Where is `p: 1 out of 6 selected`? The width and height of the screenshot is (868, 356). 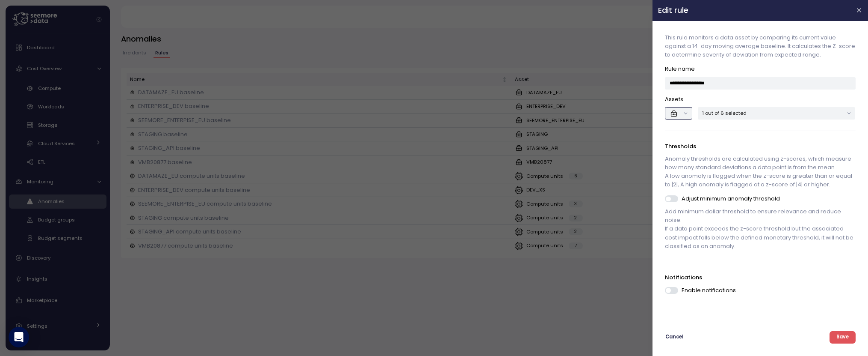 p: 1 out of 6 selected is located at coordinates (773, 113).